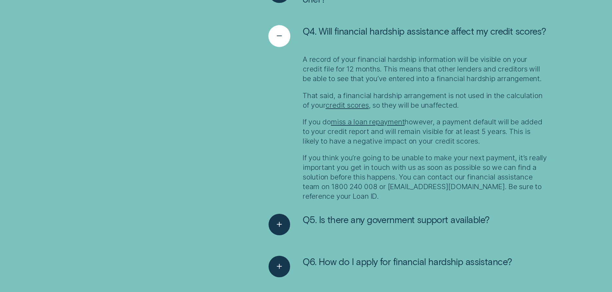 The width and height of the screenshot is (612, 292). I want to click on a: miss a loan repayment, so click(367, 122).